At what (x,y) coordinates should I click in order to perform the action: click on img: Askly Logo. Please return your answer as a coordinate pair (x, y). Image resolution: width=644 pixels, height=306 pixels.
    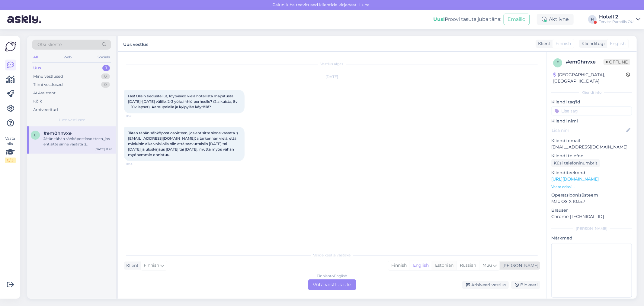
    Looking at the image, I should click on (10, 47).